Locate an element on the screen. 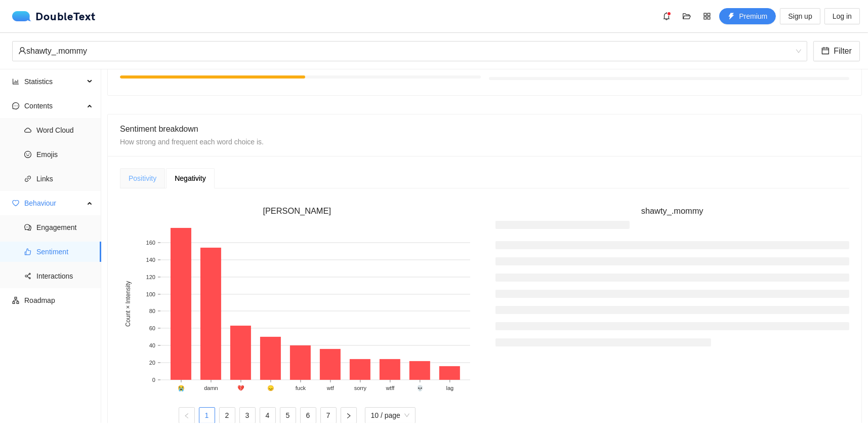 Image resolution: width=868 pixels, height=427 pixels. button: appstore is located at coordinates (707, 17).